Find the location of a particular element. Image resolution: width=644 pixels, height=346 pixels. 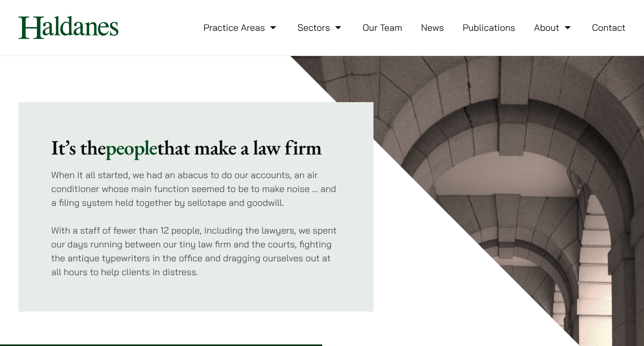

h2: It’s the that make a law firm is located at coordinates (196, 147).